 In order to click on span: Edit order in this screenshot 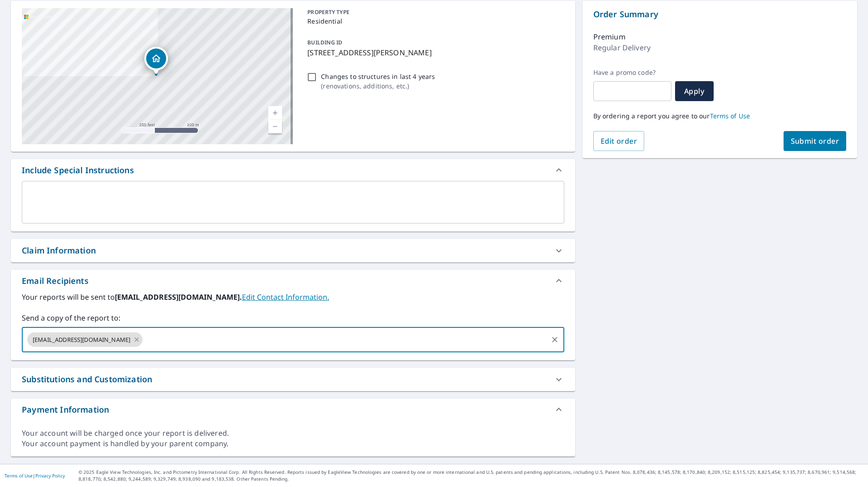, I will do `click(619, 141)`.